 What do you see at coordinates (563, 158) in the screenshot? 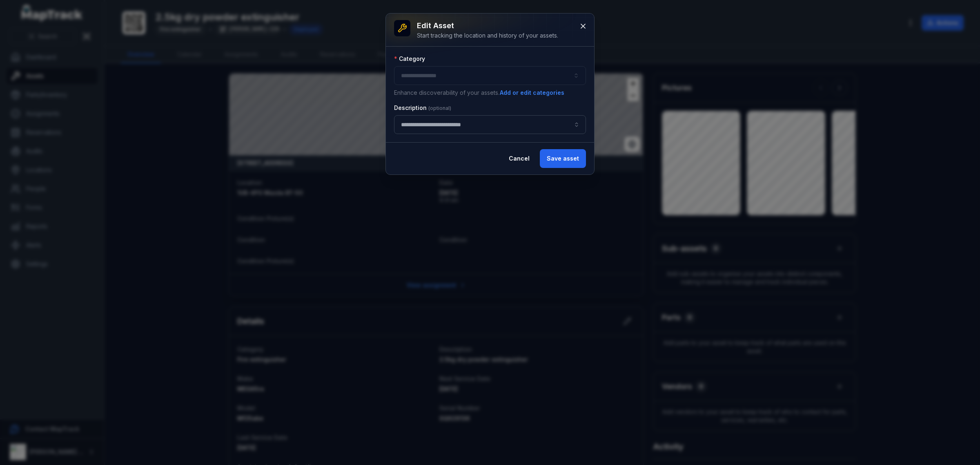
I see `button: Save asset` at bounding box center [563, 158].